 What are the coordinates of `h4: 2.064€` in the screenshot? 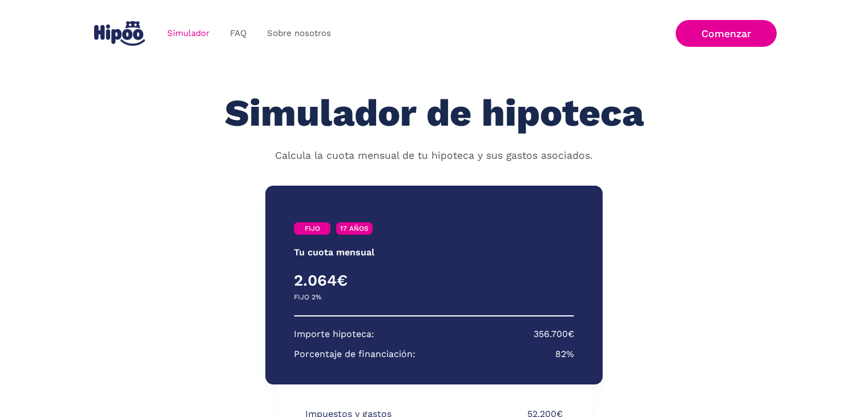 It's located at (364, 280).